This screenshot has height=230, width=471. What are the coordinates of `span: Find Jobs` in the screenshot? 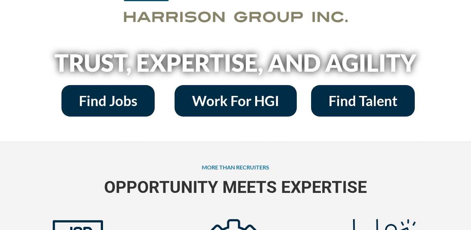 It's located at (108, 101).